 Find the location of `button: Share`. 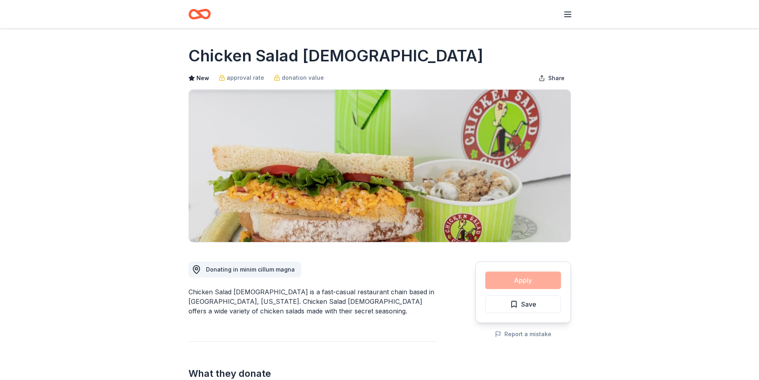

button: Share is located at coordinates (552, 78).